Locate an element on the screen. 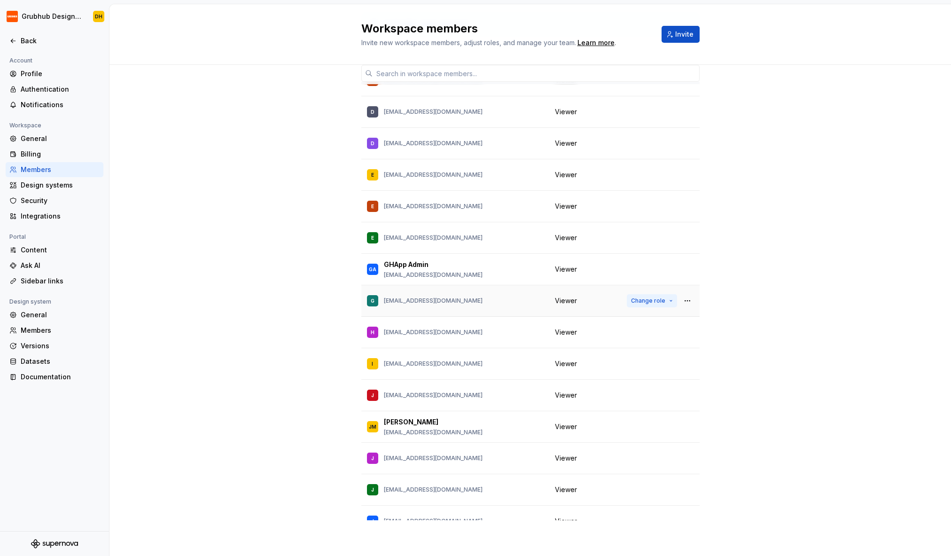  div: JM is located at coordinates (373, 427).